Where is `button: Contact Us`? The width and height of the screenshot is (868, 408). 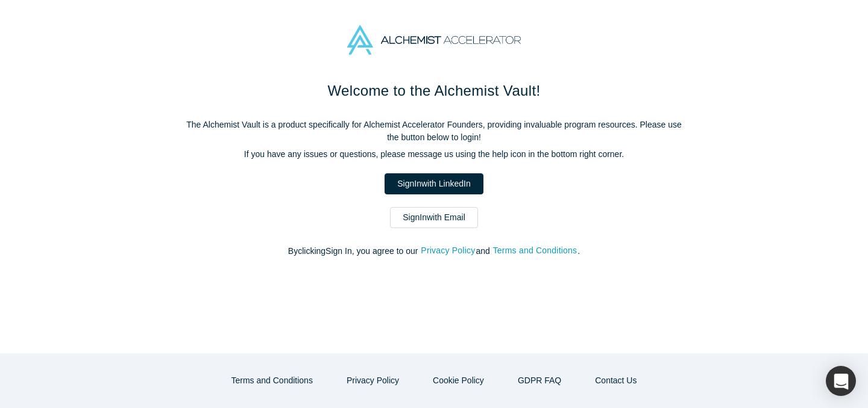 button: Contact Us is located at coordinates (615, 381).